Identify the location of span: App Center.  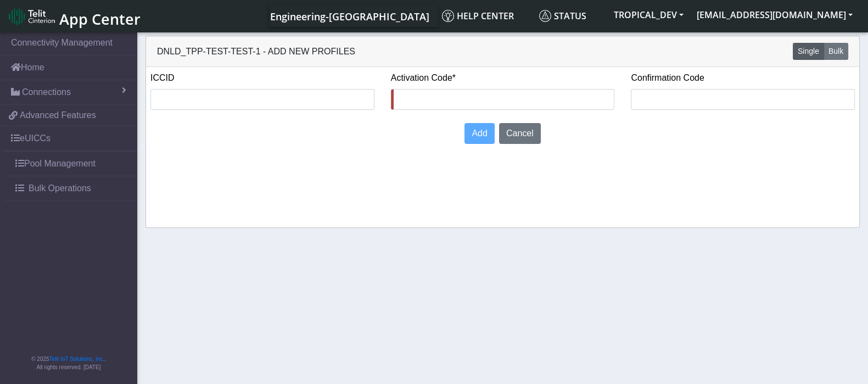
(100, 19).